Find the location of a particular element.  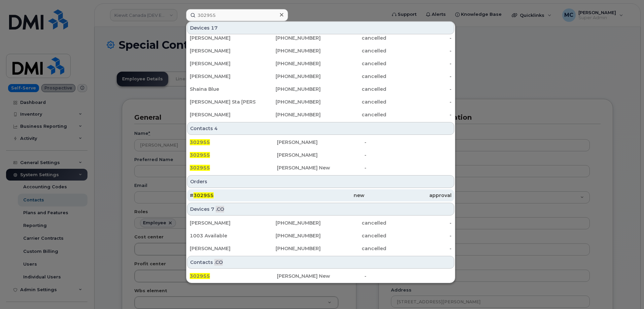

div: Shaina Blue is located at coordinates (222, 89).